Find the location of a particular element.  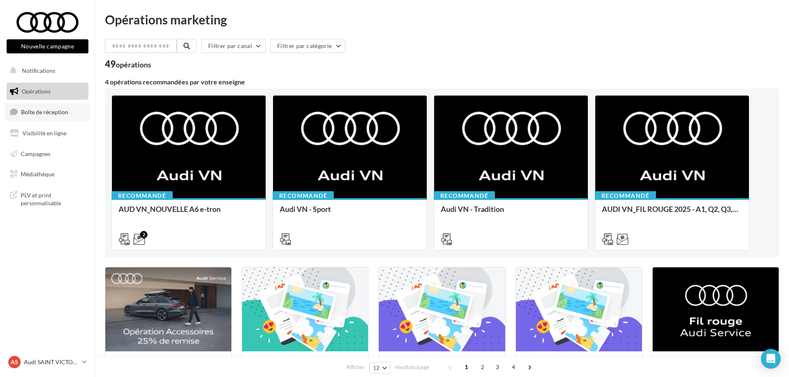

a: AS Audi SAINT VICTORET is located at coordinates (48, 362).